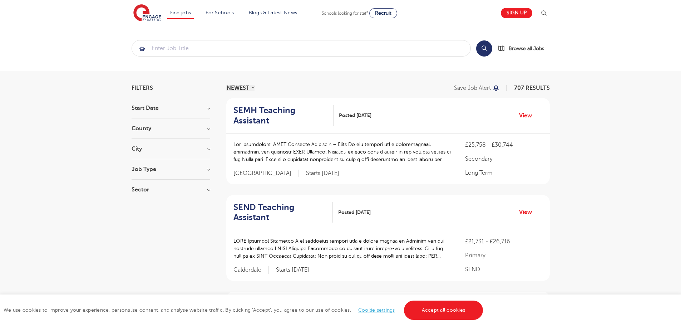  I want to click on button: Save job alert, so click(477, 88).